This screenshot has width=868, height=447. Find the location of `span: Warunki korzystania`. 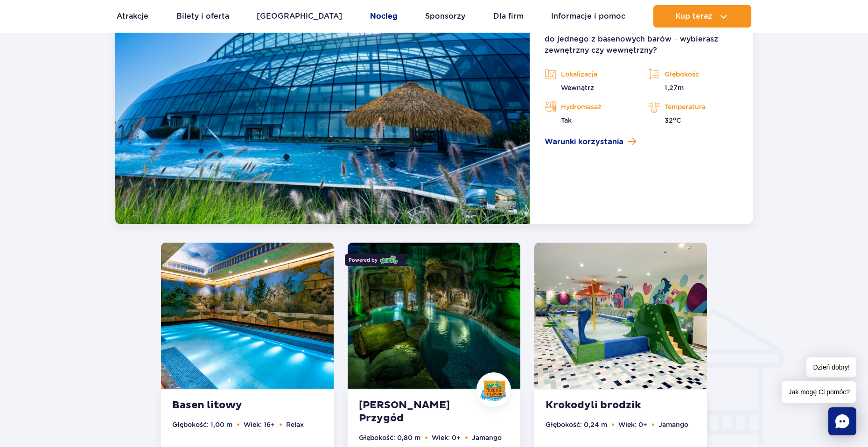

span: Warunki korzystania is located at coordinates (584, 142).